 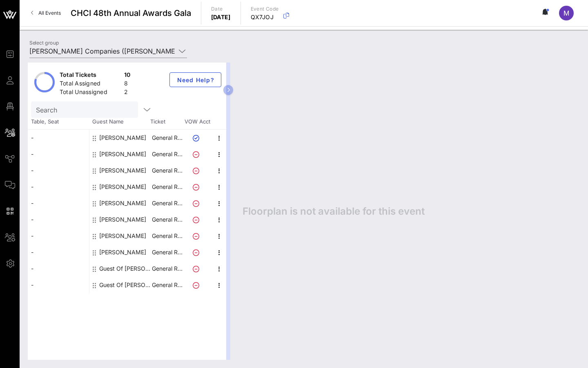 What do you see at coordinates (566, 13) in the screenshot?
I see `div: M` at bounding box center [566, 13].